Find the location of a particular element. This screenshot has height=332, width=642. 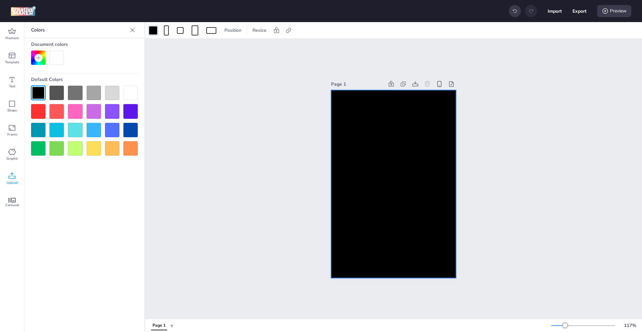

span: Text is located at coordinates (12, 86).